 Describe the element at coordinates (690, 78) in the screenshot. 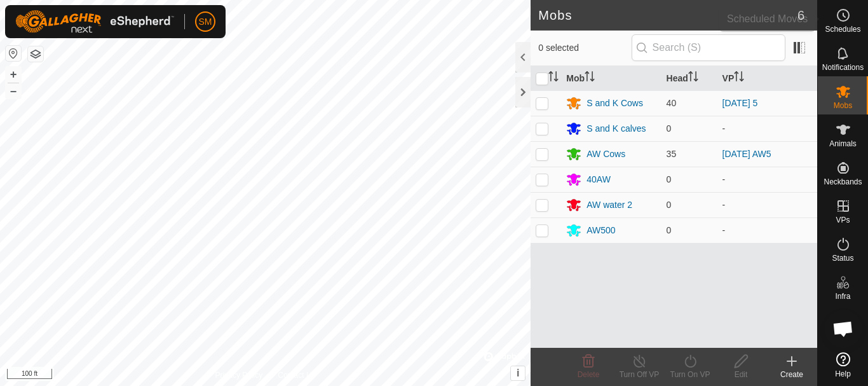

I see `th: Head` at that location.